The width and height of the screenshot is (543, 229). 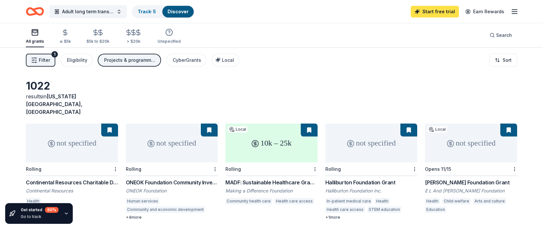 I want to click on span: Filter, so click(x=44, y=60).